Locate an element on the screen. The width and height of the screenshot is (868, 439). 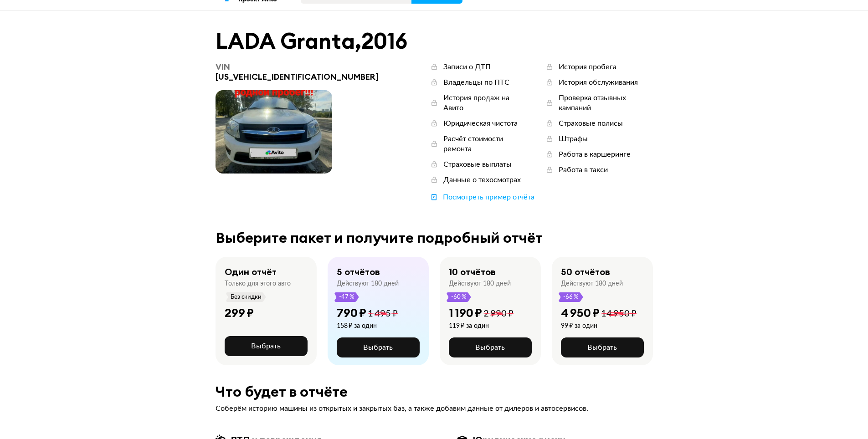
div: Записи о ДТП is located at coordinates (467, 67).